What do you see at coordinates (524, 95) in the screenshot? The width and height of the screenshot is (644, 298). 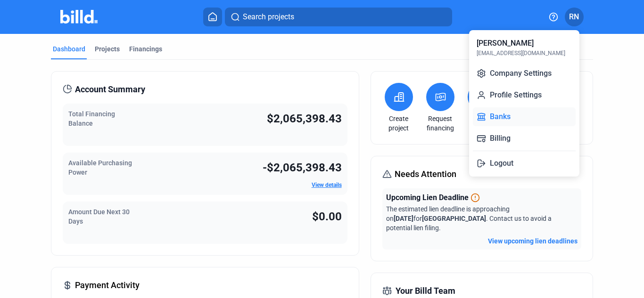 I see `button: Profile Settings` at bounding box center [524, 95].